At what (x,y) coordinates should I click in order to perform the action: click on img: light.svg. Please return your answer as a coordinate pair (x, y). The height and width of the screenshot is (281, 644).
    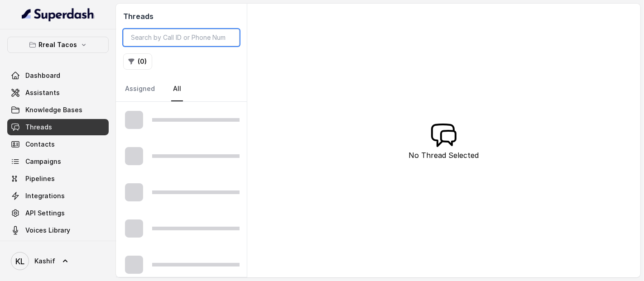
    Looking at the image, I should click on (58, 15).